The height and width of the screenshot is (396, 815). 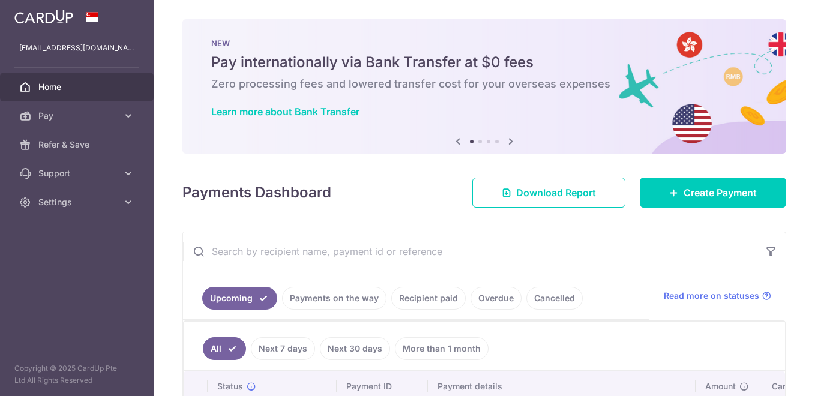 I want to click on a: Download Report, so click(x=549, y=193).